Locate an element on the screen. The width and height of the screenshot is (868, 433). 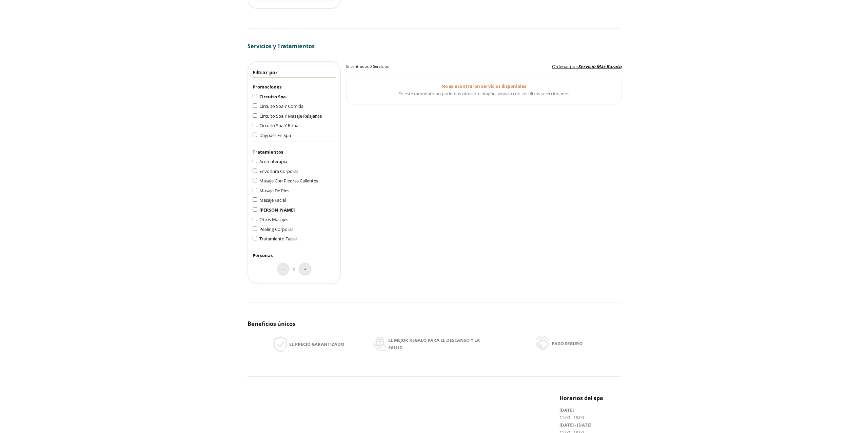
span: Servicios y Tratamientos is located at coordinates (281, 46).